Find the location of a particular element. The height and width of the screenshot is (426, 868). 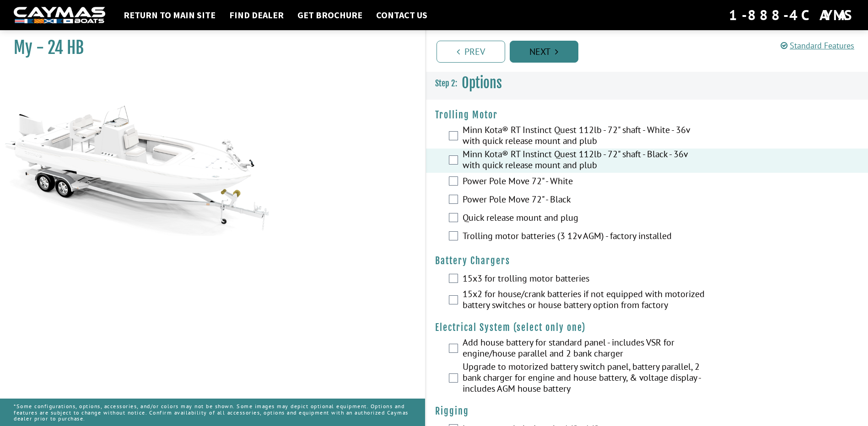

label: Quick release mount and plug is located at coordinates (584, 219).